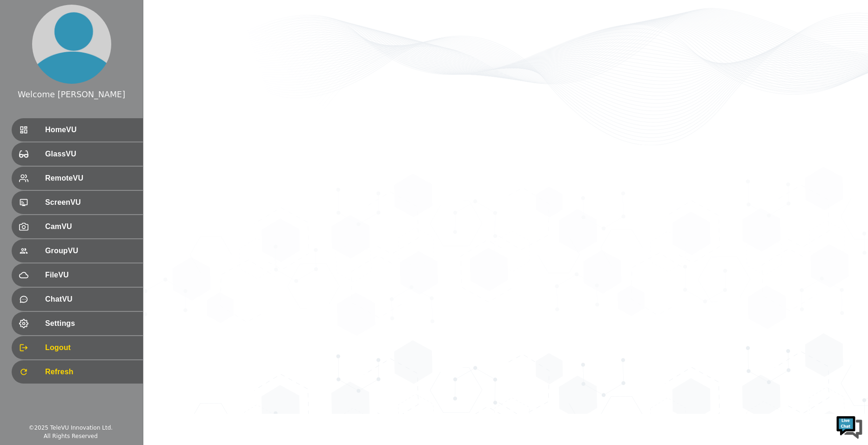 This screenshot has width=868, height=445. What do you see at coordinates (91, 299) in the screenshot?
I see `span: ChatVU` at bounding box center [91, 299].